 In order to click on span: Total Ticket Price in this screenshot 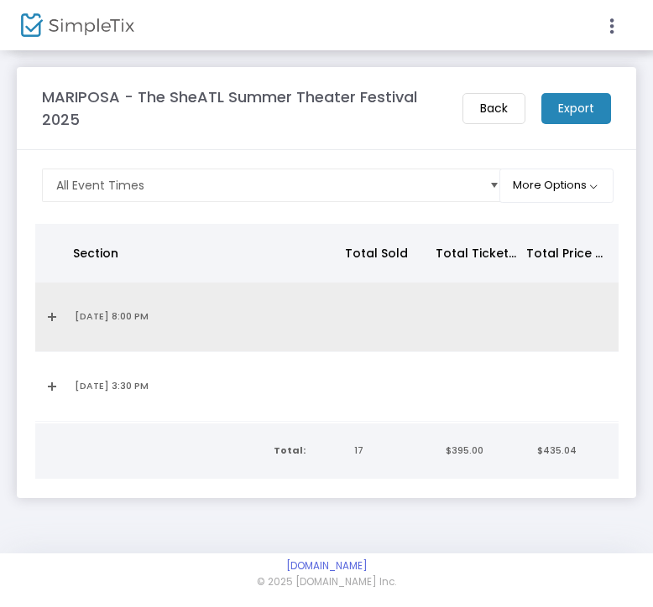, I will do `click(488, 253)`.